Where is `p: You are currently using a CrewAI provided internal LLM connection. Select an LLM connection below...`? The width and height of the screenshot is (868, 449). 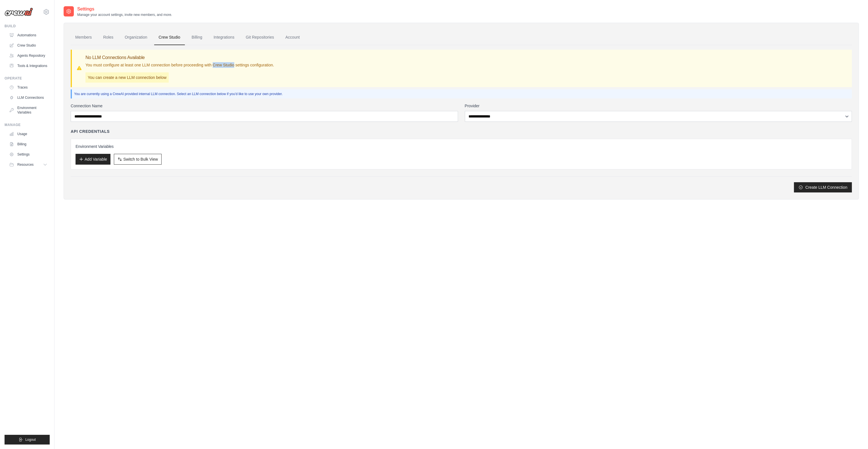
p: You are currently using a CrewAI provided internal LLM connection. Select an LLM connection below... is located at coordinates (462, 94).